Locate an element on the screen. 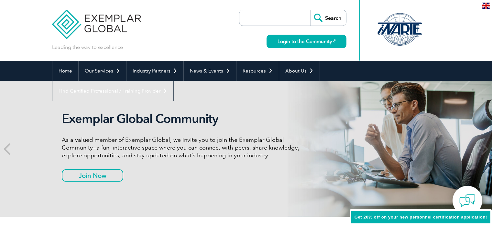  input: Search is located at coordinates (329, 18).